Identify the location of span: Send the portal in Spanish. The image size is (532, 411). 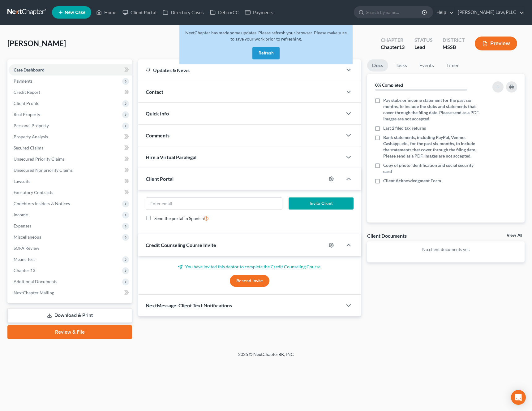
(179, 218).